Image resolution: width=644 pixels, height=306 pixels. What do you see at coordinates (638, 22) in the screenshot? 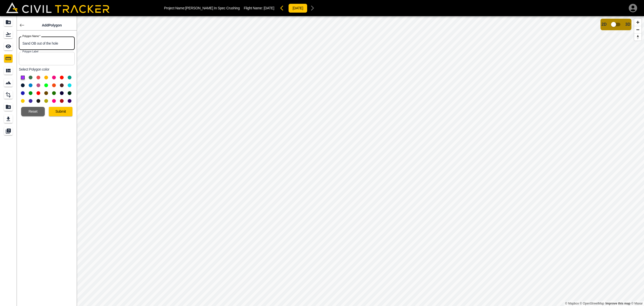
I see `button: Zoom in` at bounding box center [638, 22].